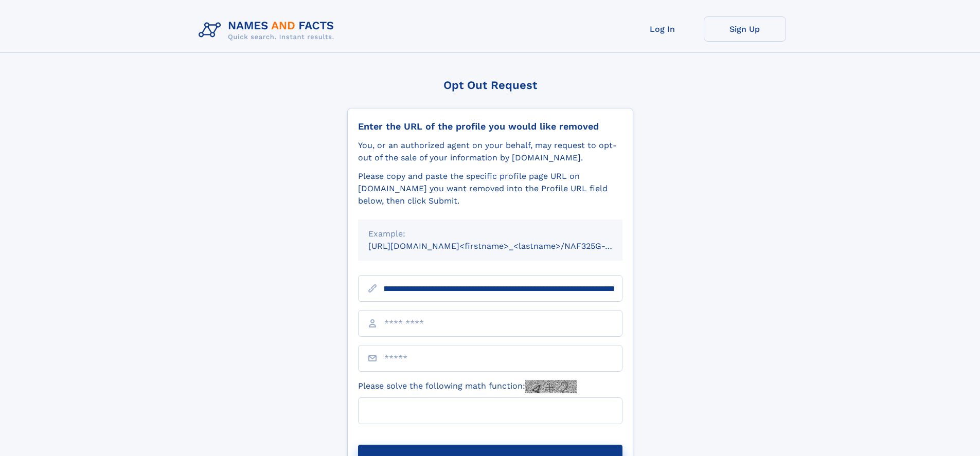 This screenshot has height=456, width=980. Describe the element at coordinates (490, 152) in the screenshot. I see `div: You, or an authorized agent on your behalf, may request to opt-out of the sale of your informatio...` at that location.